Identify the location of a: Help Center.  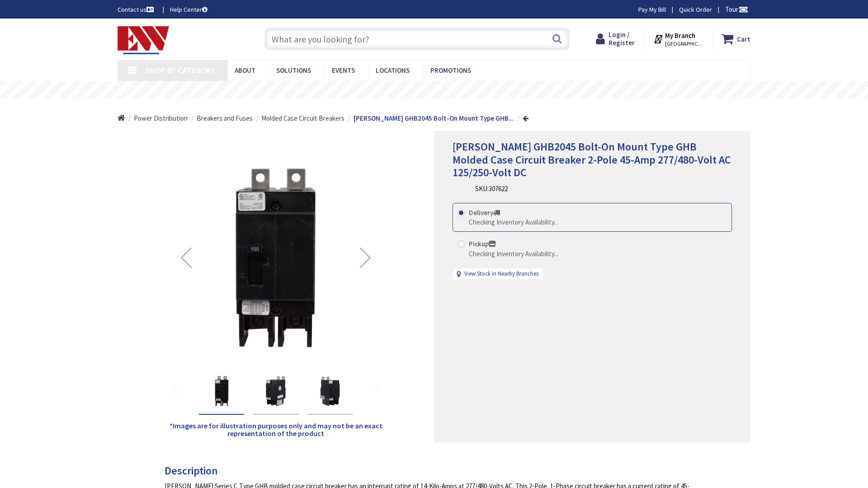
(188, 10).